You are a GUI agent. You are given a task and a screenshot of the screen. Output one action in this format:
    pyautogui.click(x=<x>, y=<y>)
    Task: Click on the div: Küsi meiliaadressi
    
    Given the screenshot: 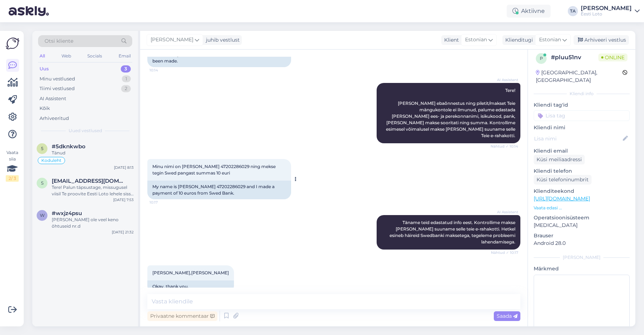 What is the action you would take?
    pyautogui.click(x=559, y=159)
    